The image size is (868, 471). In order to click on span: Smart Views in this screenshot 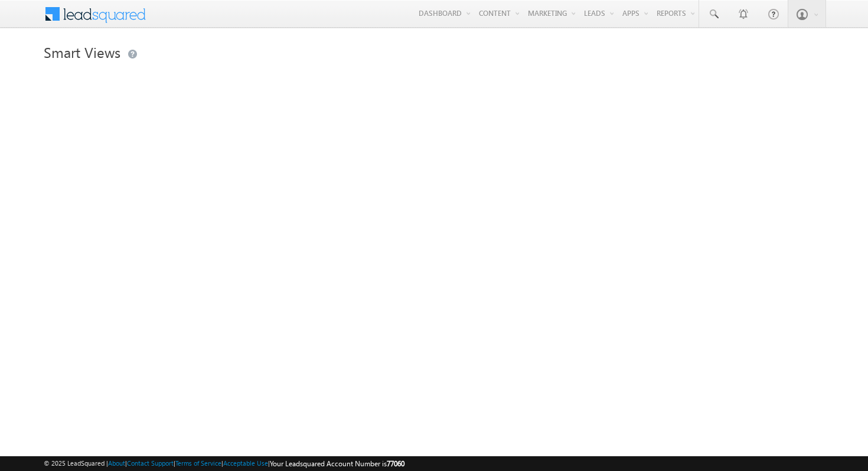, I will do `click(82, 52)`.